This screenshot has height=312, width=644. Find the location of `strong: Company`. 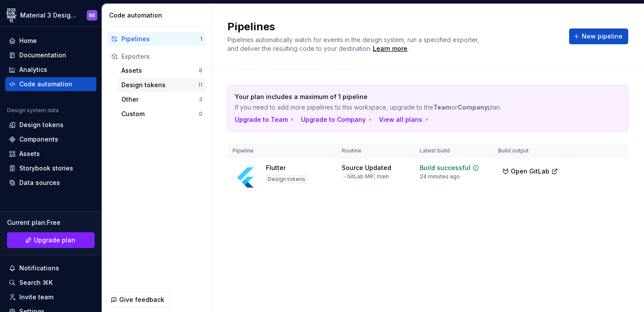

strong: Company is located at coordinates (472, 107).